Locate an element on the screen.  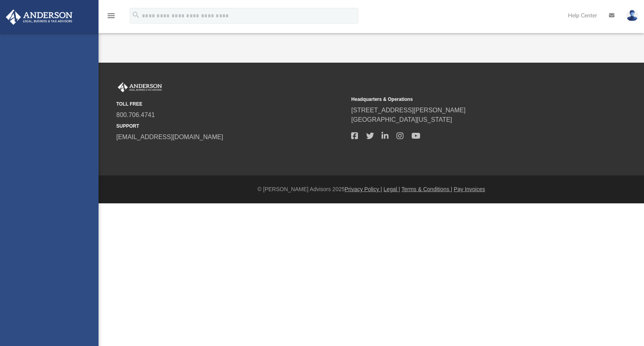
a: menu is located at coordinates (111, 18).